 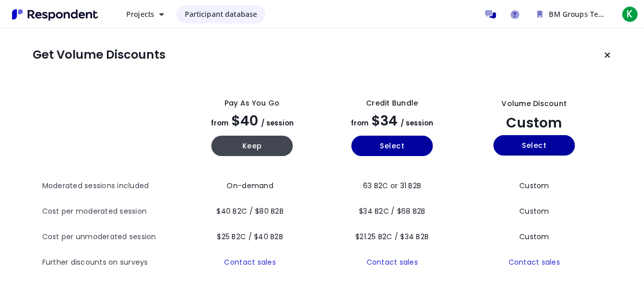 I want to click on span: BM Groups Team, so click(x=579, y=14).